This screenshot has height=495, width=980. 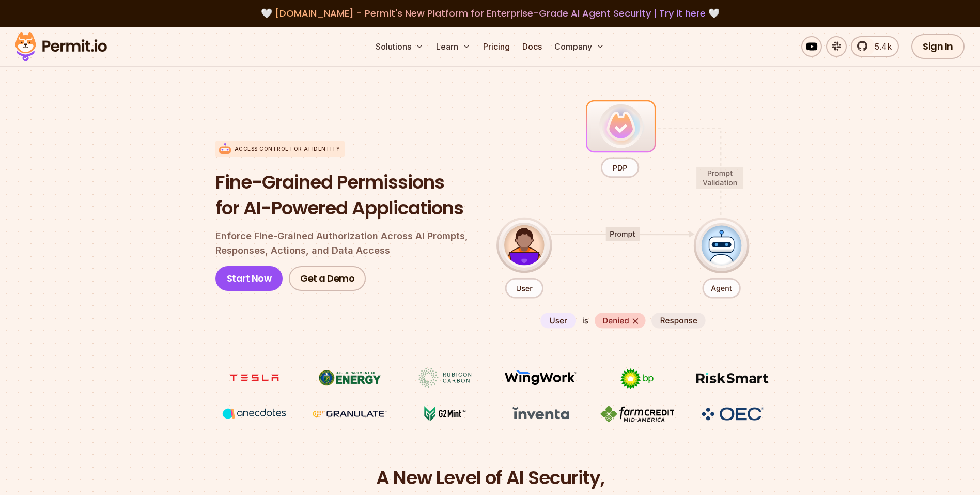 What do you see at coordinates (532, 47) in the screenshot?
I see `a: Docs` at bounding box center [532, 47].